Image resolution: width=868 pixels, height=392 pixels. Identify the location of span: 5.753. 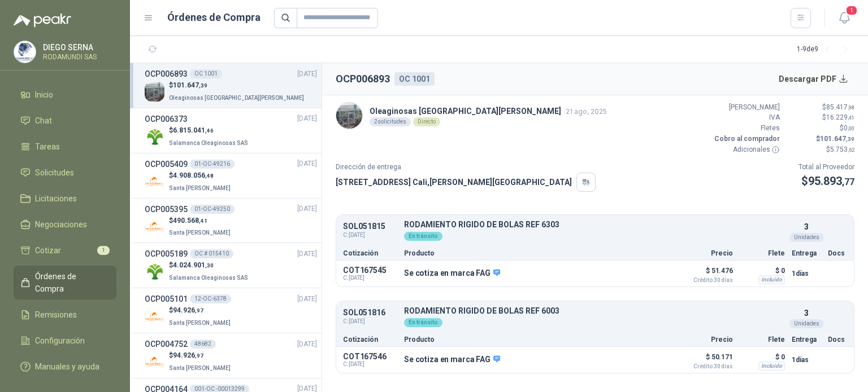
(842, 150).